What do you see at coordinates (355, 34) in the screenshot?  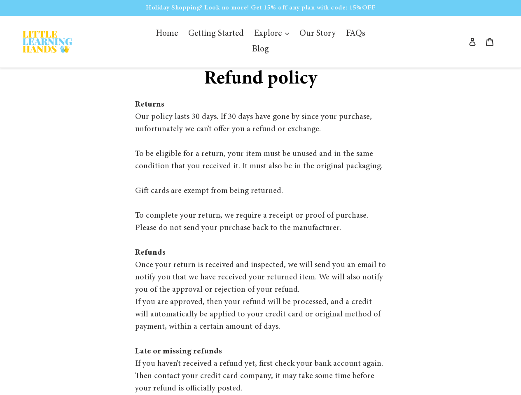 I see `a: FAQs` at bounding box center [355, 34].